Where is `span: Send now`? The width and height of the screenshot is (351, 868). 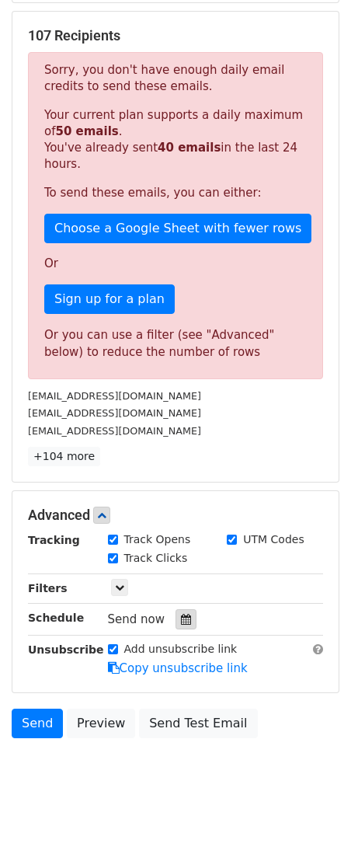 span: Send now is located at coordinates (136, 619).